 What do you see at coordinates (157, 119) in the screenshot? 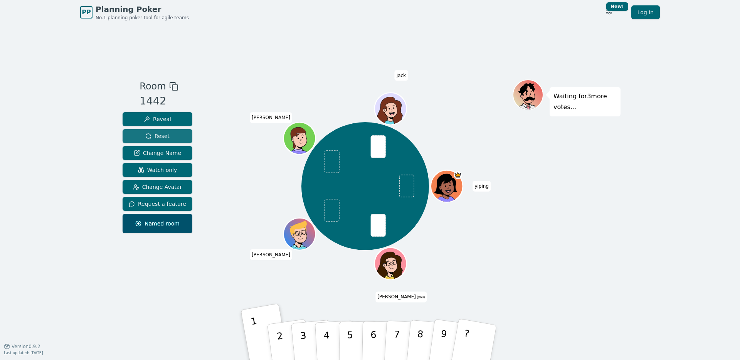
I see `button: Reveal` at bounding box center [157, 119].